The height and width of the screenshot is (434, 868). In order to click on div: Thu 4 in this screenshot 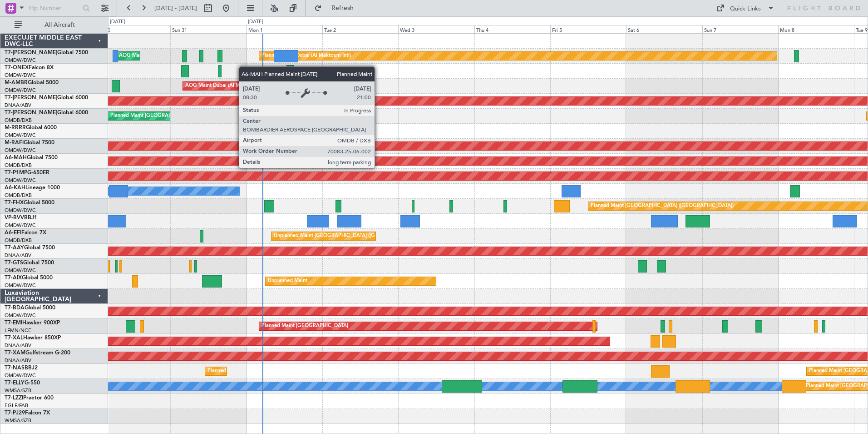, I will do `click(512, 29)`.